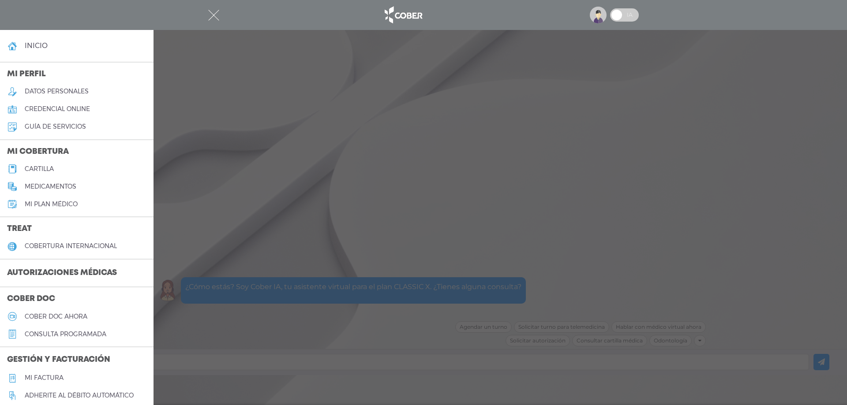 The width and height of the screenshot is (847, 405). Describe the element at coordinates (55, 127) in the screenshot. I see `h5: guía de servicios` at that location.